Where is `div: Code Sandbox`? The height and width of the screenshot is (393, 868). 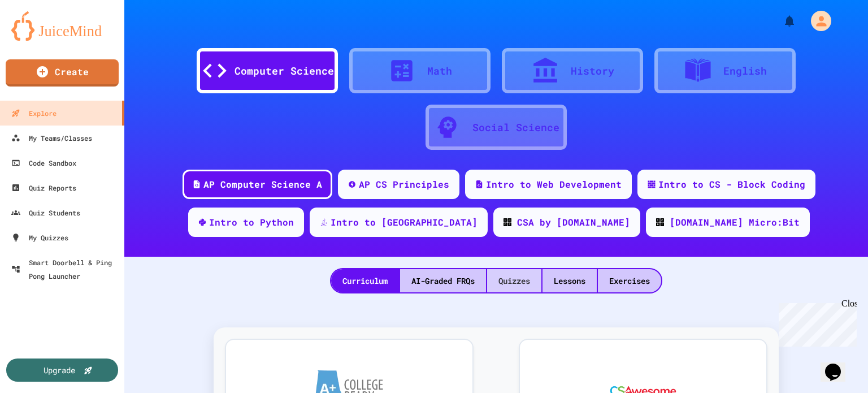 div: Code Sandbox is located at coordinates (43, 162).